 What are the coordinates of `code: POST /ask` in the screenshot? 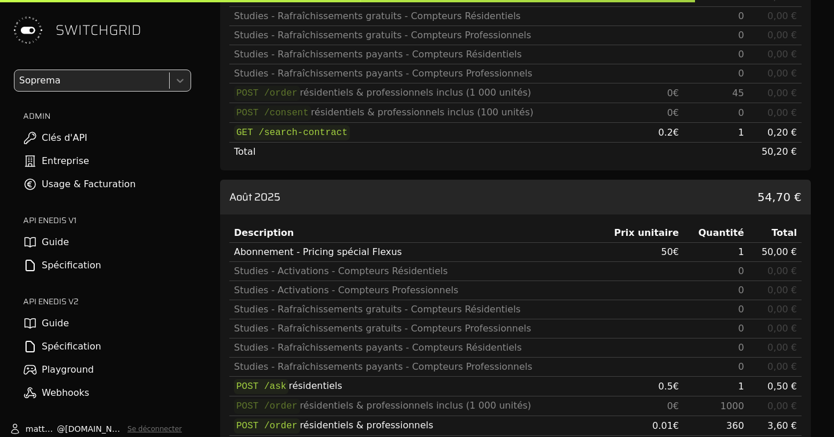 It's located at (261, 386).